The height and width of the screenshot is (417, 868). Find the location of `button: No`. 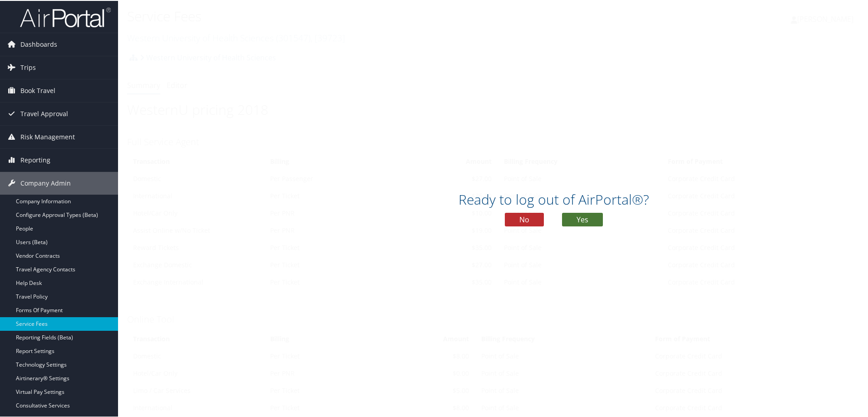

button: No is located at coordinates (524, 218).